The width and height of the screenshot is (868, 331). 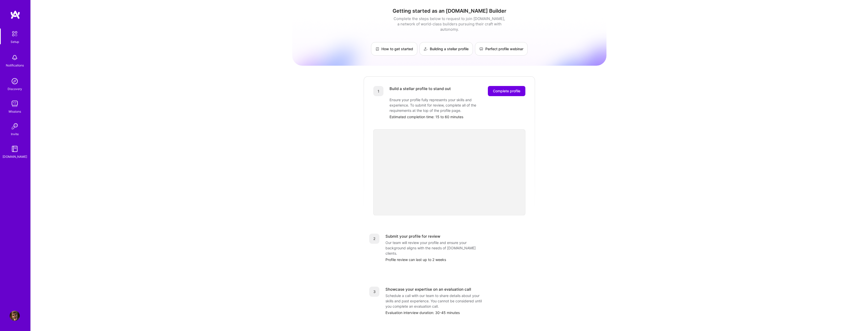 What do you see at coordinates (428, 289) in the screenshot?
I see `div: Showcase your expertise on an evaluation call` at bounding box center [428, 289].